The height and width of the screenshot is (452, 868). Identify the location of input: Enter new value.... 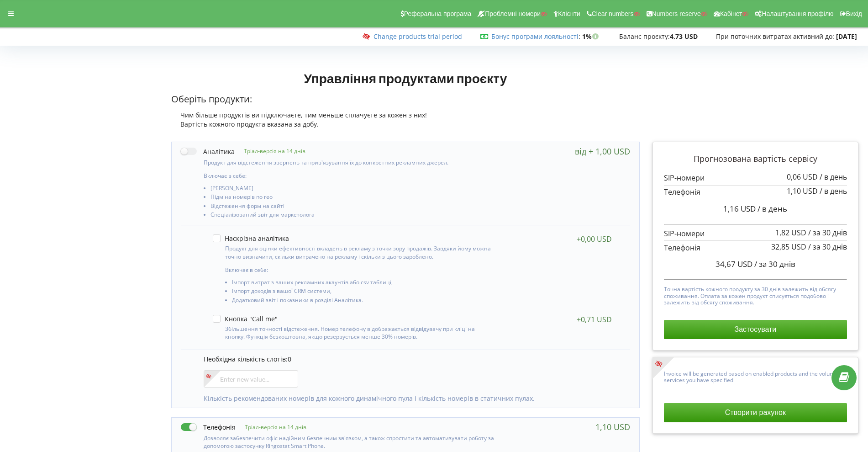
(250, 379).